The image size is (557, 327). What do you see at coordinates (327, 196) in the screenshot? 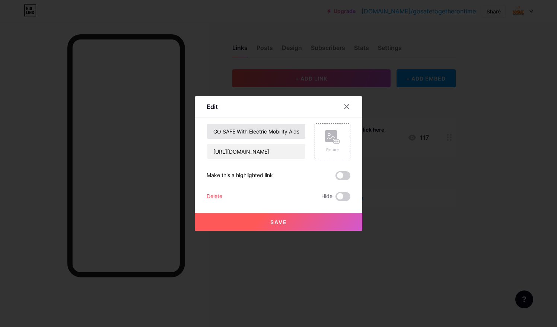
I see `span: Hide` at bounding box center [327, 196].